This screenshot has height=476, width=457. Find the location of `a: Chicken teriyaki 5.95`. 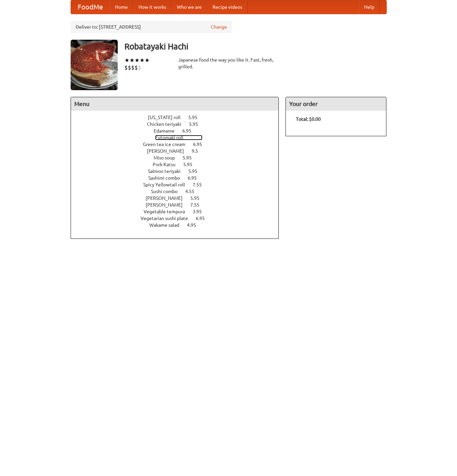

a: Chicken teriyaki 5.95 is located at coordinates (178, 124).